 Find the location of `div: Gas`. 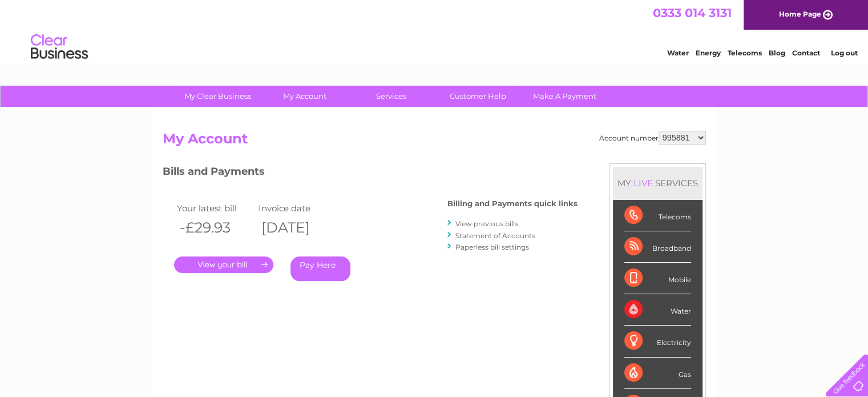

div: Gas is located at coordinates (657, 373).